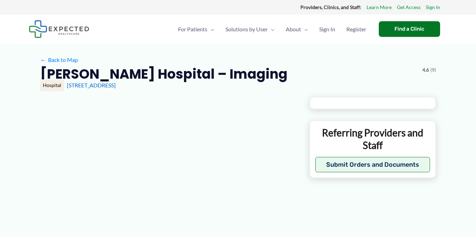  I want to click on a: Get Access, so click(409, 7).